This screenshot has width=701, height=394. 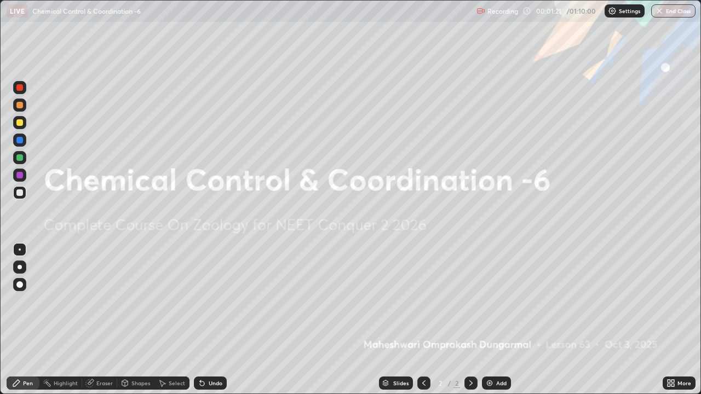 What do you see at coordinates (629, 11) in the screenshot?
I see `p: Settings` at bounding box center [629, 11].